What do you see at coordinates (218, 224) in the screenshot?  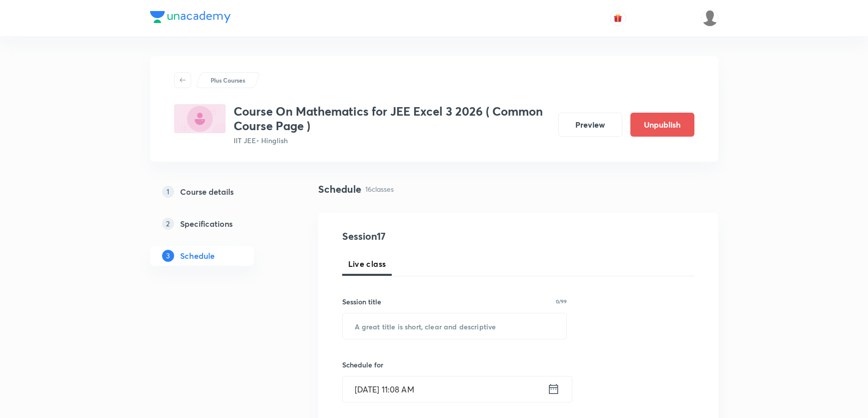 I see `a: 2Specifications` at bounding box center [218, 224].